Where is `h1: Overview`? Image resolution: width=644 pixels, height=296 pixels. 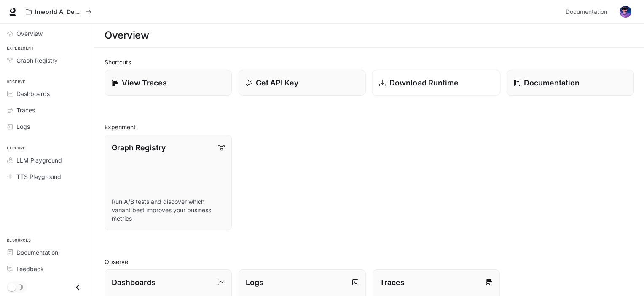 h1: Overview is located at coordinates (126, 35).